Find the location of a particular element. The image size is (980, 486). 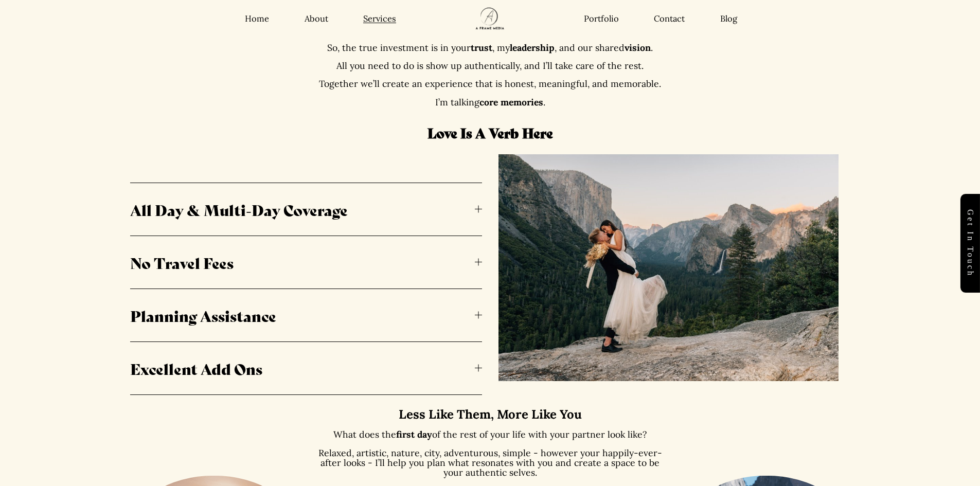

strong: trust is located at coordinates (482, 47).